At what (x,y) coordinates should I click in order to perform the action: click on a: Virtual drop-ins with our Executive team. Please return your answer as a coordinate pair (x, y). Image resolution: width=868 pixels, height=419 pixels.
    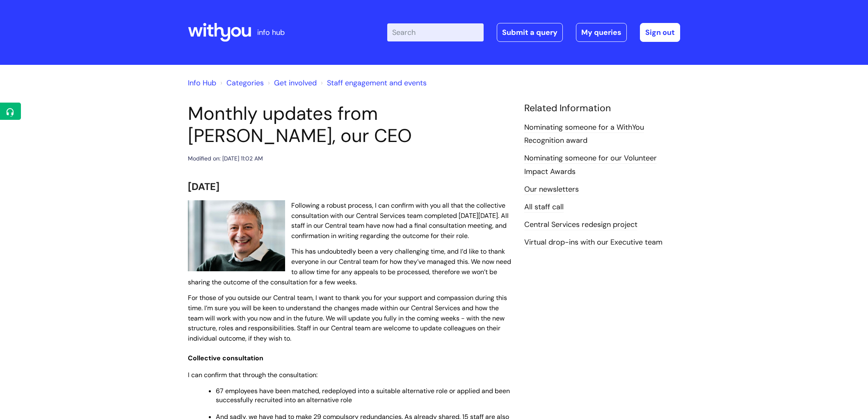
    Looking at the image, I should click on (593, 243).